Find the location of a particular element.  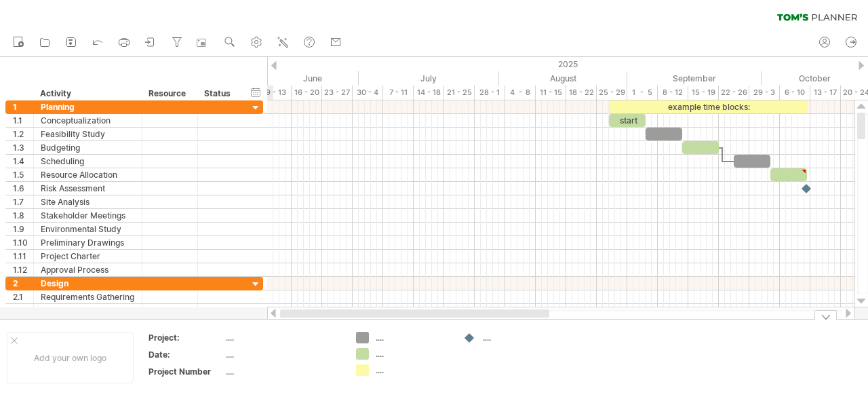

div: 29 - 3 is located at coordinates (764, 92).